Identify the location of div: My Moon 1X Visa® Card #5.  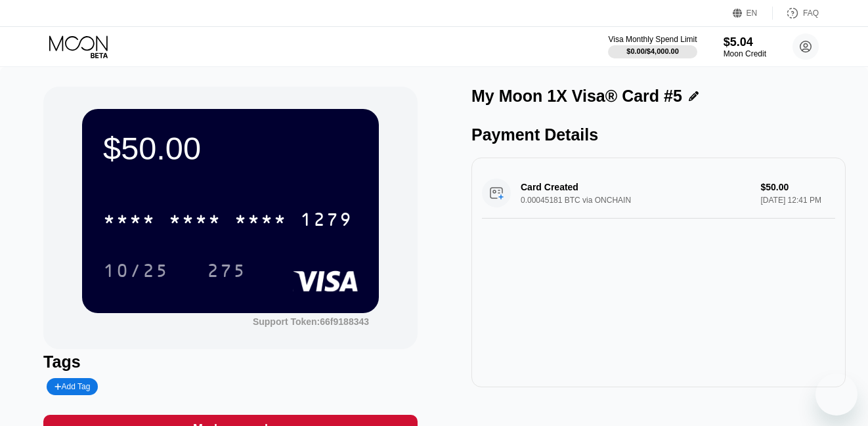
(576, 96).